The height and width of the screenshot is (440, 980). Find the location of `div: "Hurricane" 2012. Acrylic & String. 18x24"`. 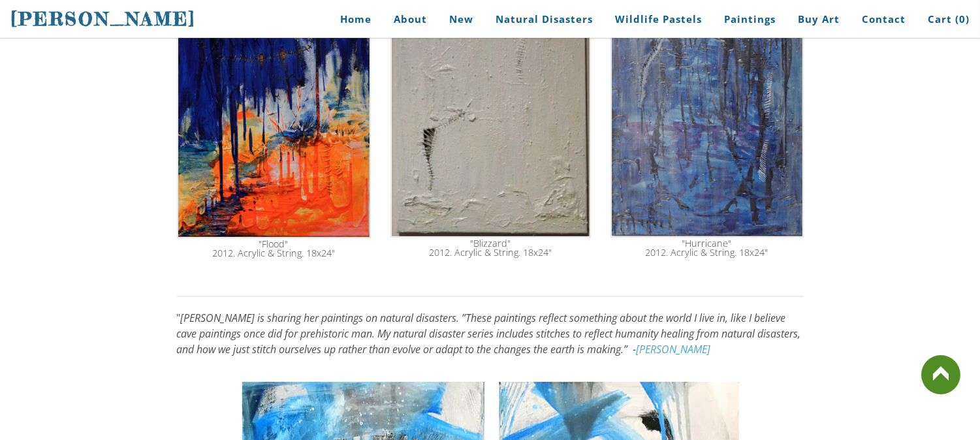

div: "Hurricane" 2012. Acrylic & String. 18x24" is located at coordinates (707, 248).